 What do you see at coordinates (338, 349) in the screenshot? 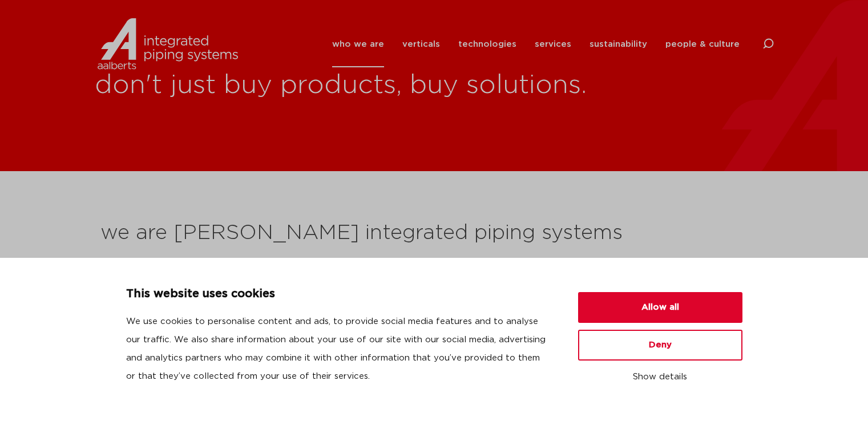
I see `p: We use cookies to personalise content and ads, to provide social media features and to analyse ou...` at bounding box center [338, 349].